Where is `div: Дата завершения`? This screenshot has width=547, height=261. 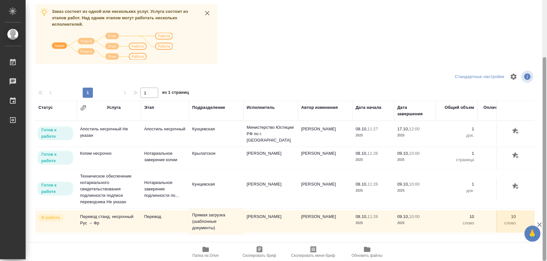
div: Дата завершения is located at coordinates (415, 111).